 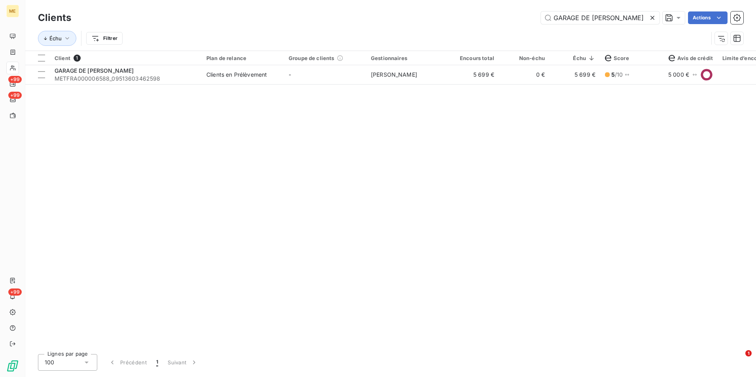 I want to click on div: Non-échu, so click(x=524, y=58).